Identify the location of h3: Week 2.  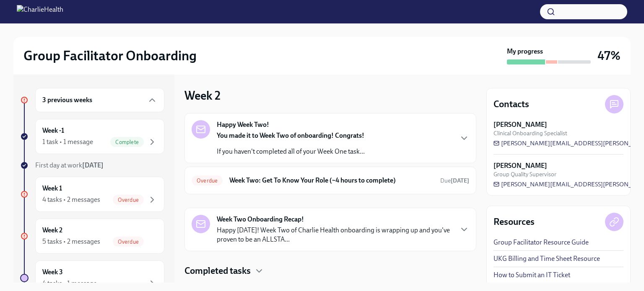
(202, 95).